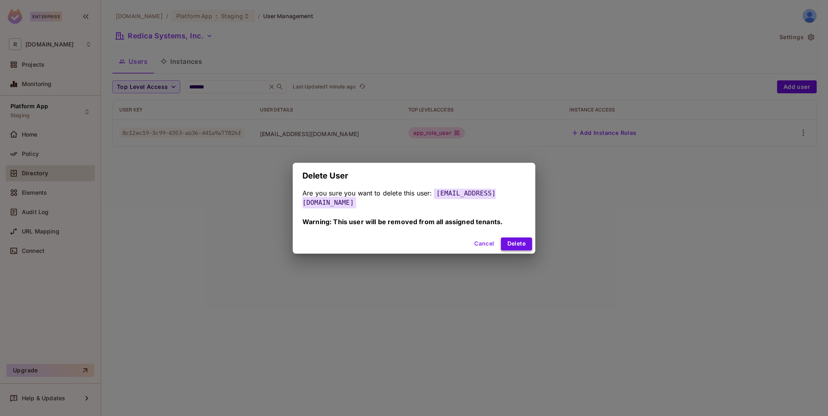 This screenshot has height=416, width=828. I want to click on button: Cancel, so click(484, 244).